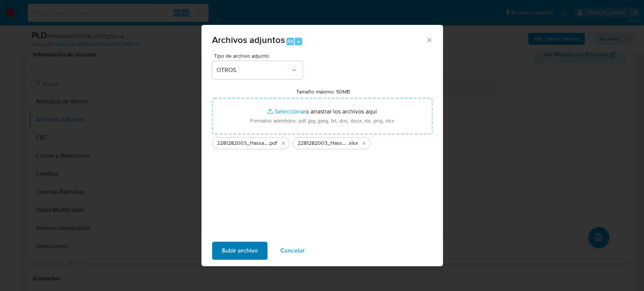 This screenshot has width=644, height=291. Describe the element at coordinates (257, 70) in the screenshot. I see `button: OTROS` at that location.